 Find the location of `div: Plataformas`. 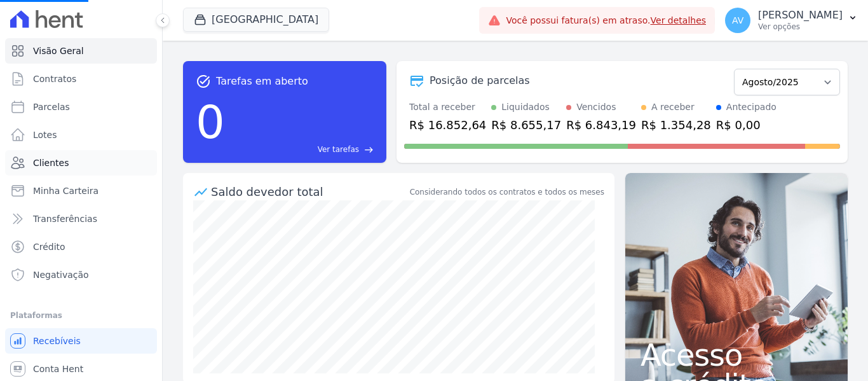

div: Plataformas is located at coordinates (81, 316).